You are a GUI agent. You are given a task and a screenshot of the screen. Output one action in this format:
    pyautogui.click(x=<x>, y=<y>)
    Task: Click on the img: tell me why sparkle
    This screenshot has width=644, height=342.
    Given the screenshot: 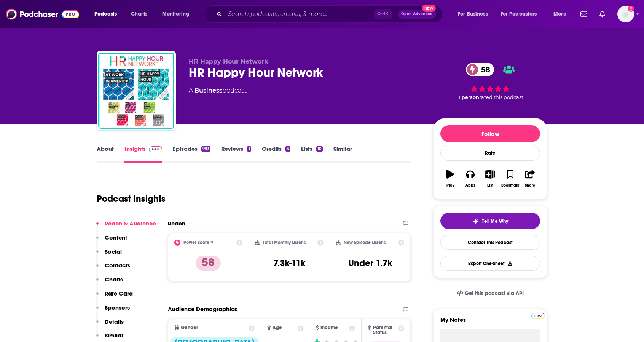 What is the action you would take?
    pyautogui.click(x=476, y=221)
    